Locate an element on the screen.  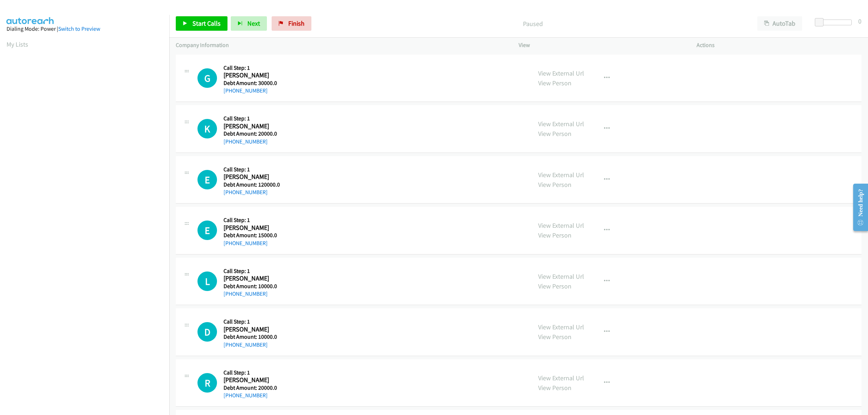
h1: K is located at coordinates (207, 129).